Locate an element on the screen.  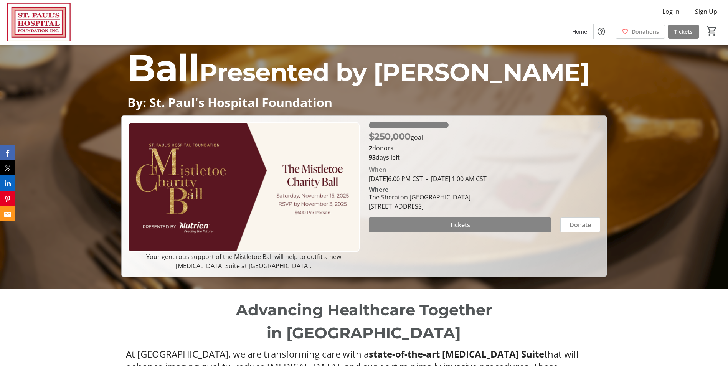
p: Advancing Healthcare Together is located at coordinates (364, 310).